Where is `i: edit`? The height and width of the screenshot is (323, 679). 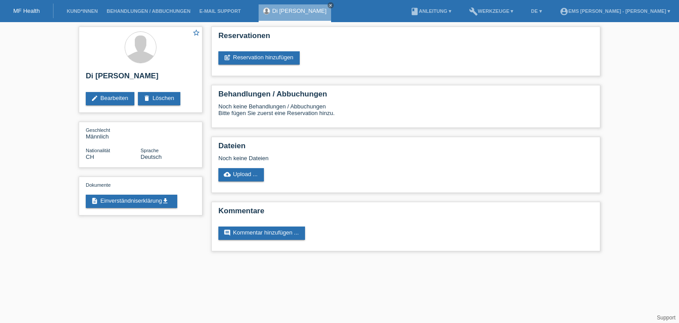
i: edit is located at coordinates (95, 98).